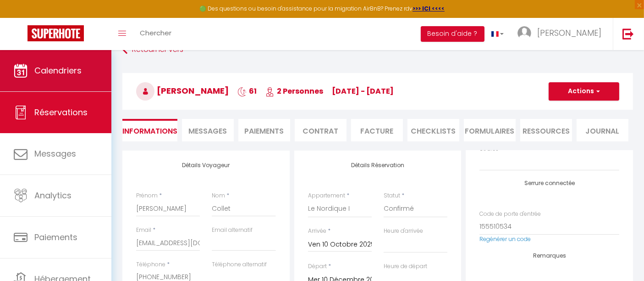  Describe the element at coordinates (146, 196) in the screenshot. I see `label: Prénom` at that location.